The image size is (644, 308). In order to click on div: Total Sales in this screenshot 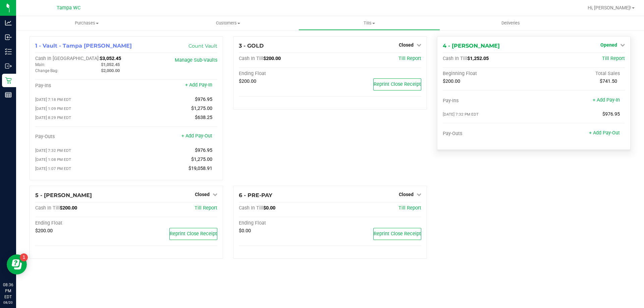, I will do `click(579, 74)`.